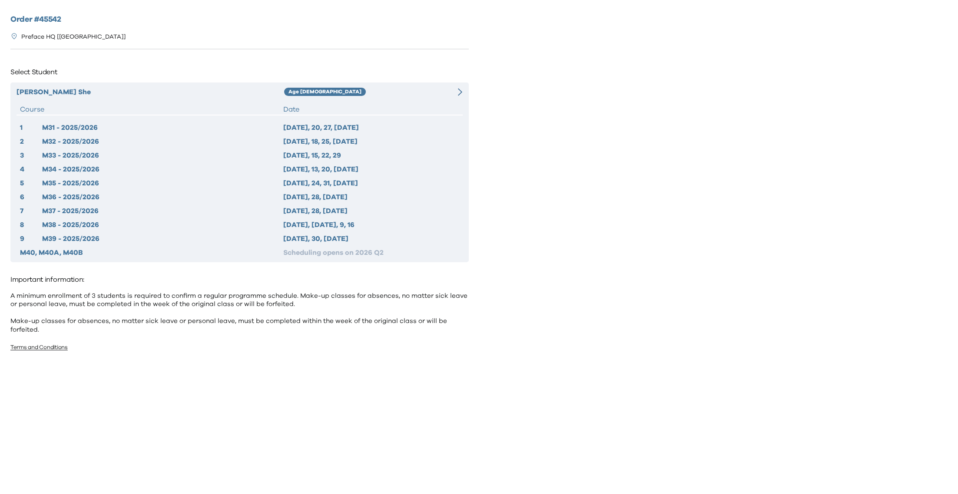 This screenshot has height=494, width=958. Describe the element at coordinates (31, 197) in the screenshot. I see `div: 6` at that location.